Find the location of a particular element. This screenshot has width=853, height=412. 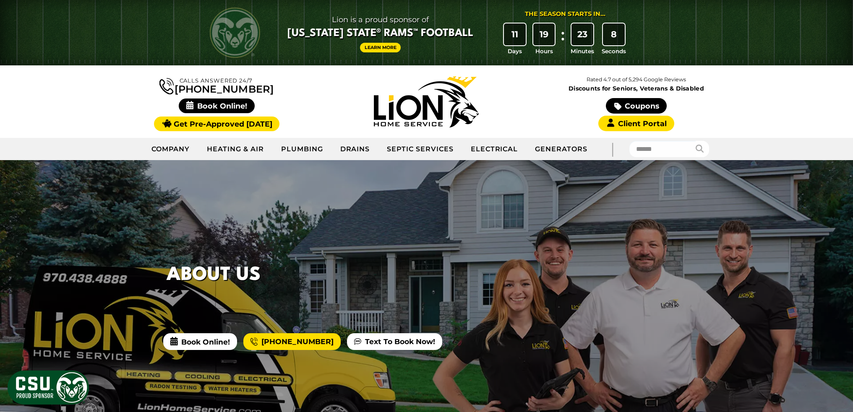

a: Plumbing is located at coordinates (302, 149).